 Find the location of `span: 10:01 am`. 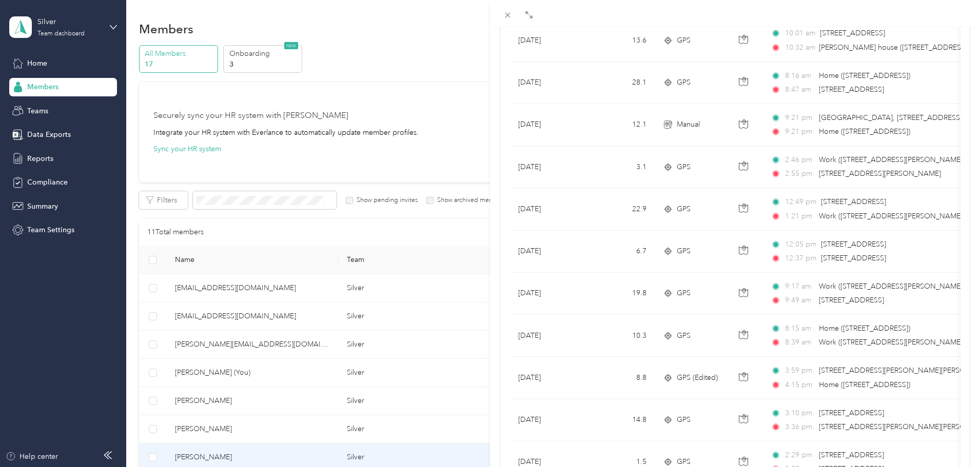

span: 10:01 am is located at coordinates (800, 33).